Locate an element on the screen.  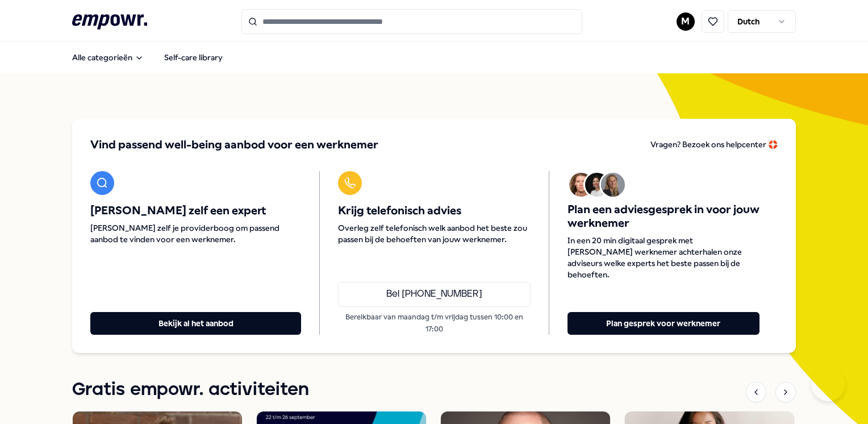
h1: Gratis empowr. activiteiten is located at coordinates (190, 390).